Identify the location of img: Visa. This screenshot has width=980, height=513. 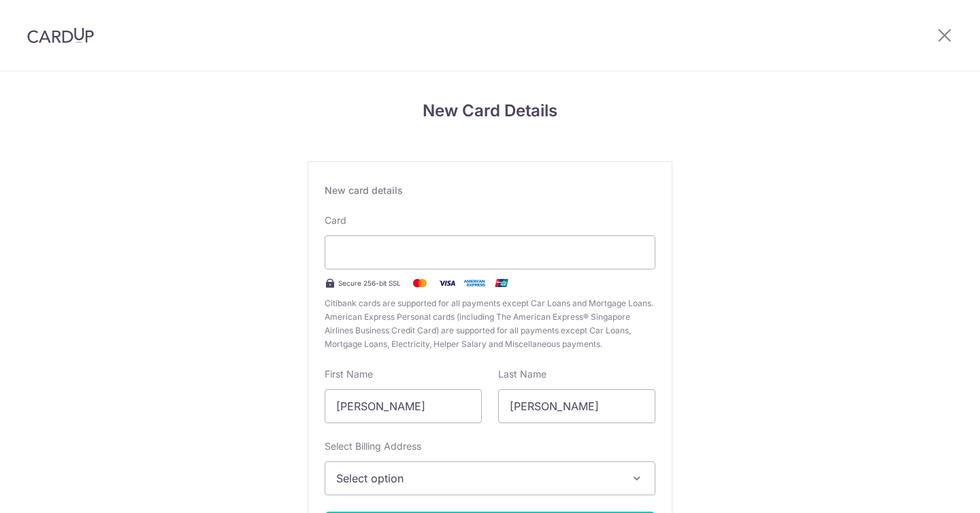
(448, 283).